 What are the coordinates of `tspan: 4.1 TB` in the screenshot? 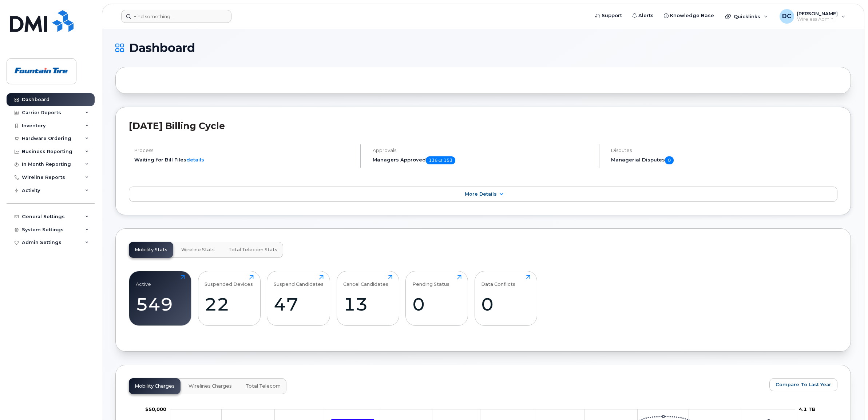 It's located at (807, 409).